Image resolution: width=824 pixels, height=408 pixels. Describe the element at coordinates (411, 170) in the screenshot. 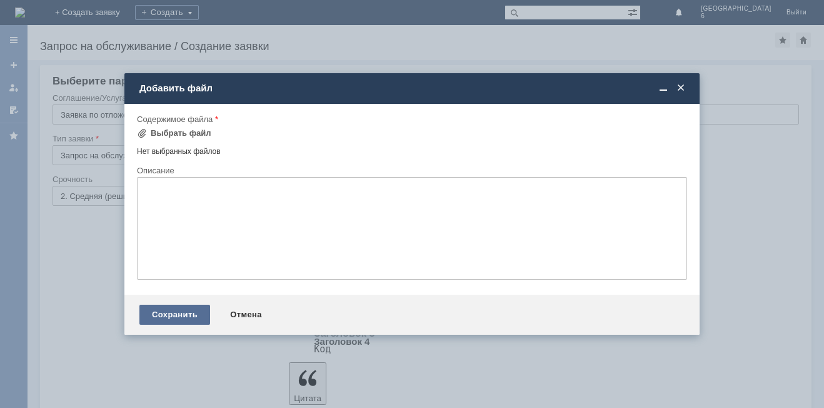

I see `div: Описание` at that location.